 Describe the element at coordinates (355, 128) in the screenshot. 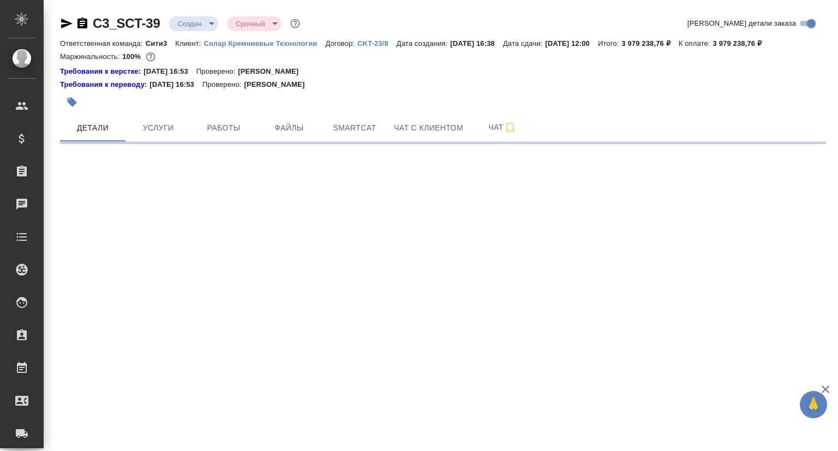

I see `span: Smartcat` at that location.